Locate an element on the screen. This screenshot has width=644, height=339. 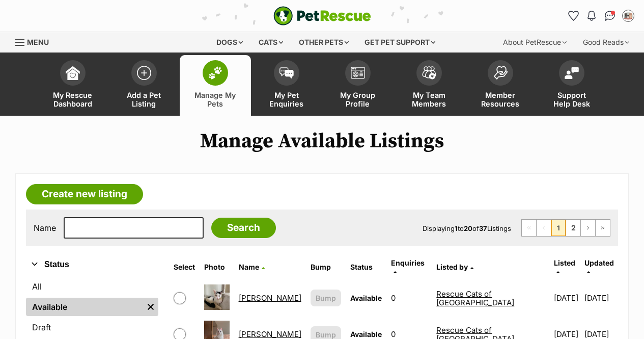
button: Notifications is located at coordinates (592, 16).